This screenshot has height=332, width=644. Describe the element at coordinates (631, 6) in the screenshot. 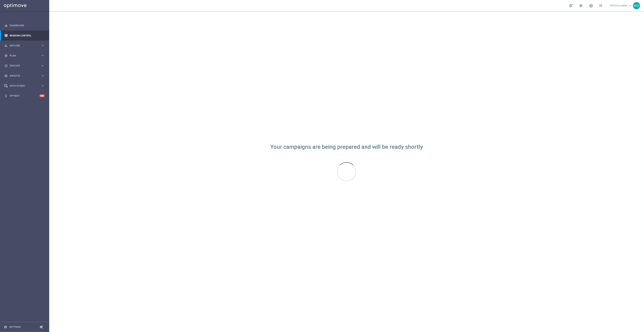

I see `span: keyboard_arrow_down` at that location.